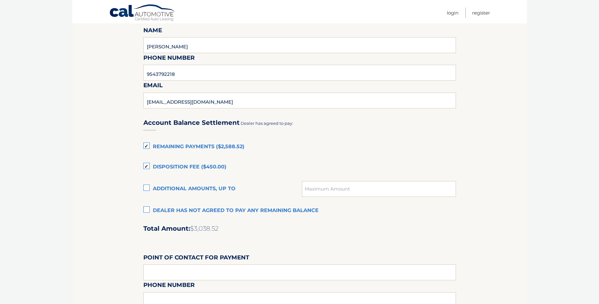 The width and height of the screenshot is (599, 304). Describe the element at coordinates (153, 86) in the screenshot. I see `label: Email` at that location.